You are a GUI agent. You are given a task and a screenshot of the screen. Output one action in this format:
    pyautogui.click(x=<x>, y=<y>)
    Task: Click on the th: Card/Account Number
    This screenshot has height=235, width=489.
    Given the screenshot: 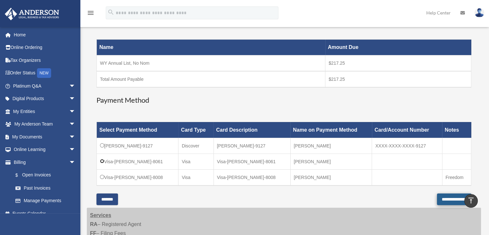 What is the action you would take?
    pyautogui.click(x=407, y=129)
    